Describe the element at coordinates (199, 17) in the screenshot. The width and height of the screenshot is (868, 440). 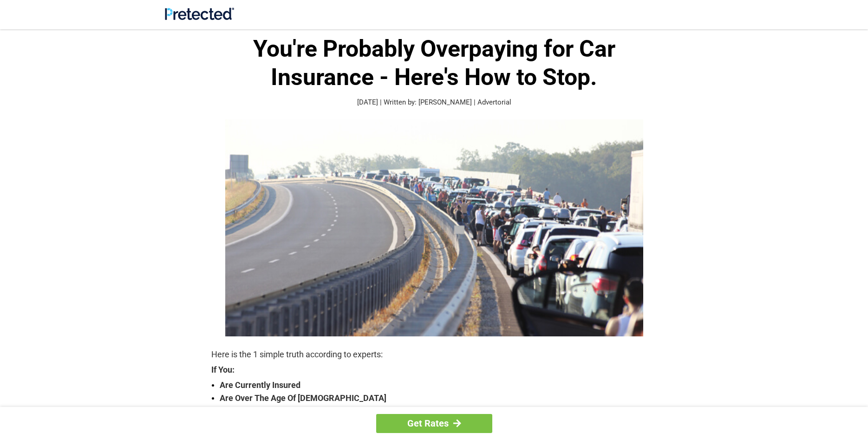
I see `a: Site Logo` at that location.